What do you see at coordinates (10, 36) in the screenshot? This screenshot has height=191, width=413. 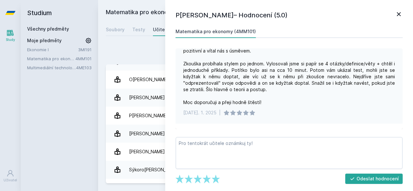 I see `a: Study` at bounding box center [10, 36].